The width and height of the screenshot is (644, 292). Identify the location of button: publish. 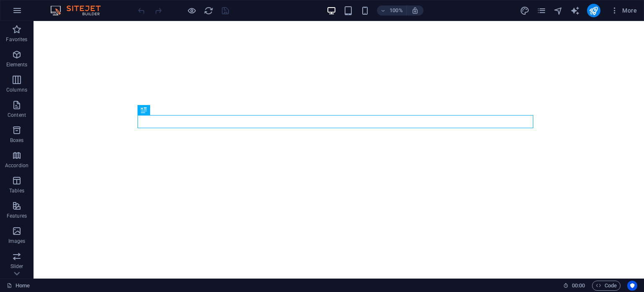
(594, 10).